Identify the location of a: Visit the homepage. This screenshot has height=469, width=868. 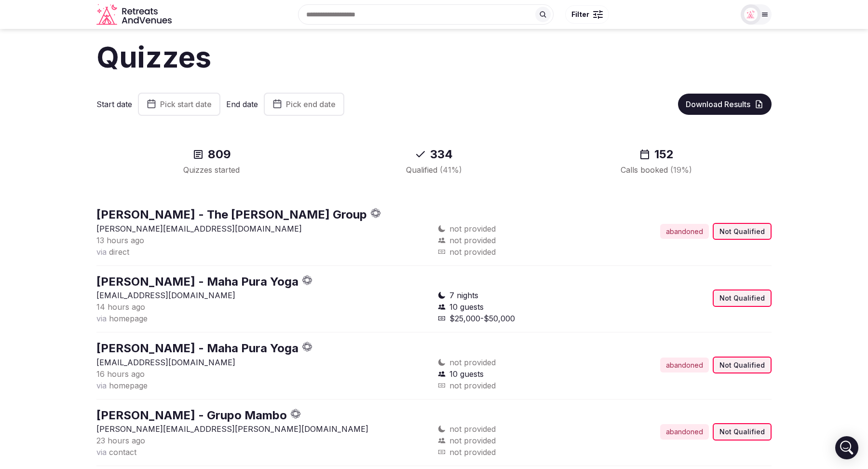
(135, 14).